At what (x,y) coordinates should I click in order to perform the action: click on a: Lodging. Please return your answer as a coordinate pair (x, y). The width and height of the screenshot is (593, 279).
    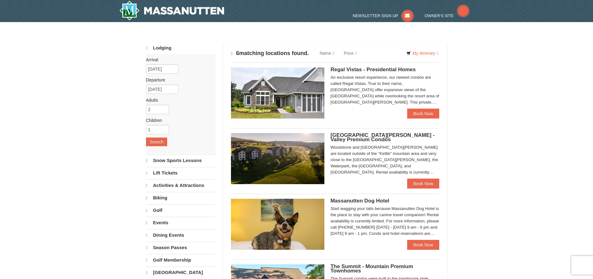
    Looking at the image, I should click on (181, 48).